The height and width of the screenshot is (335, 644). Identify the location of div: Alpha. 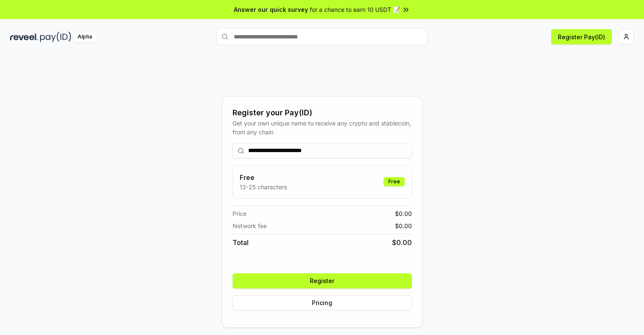
(85, 37).